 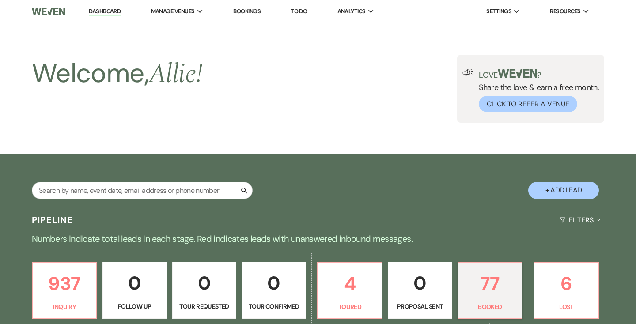 What do you see at coordinates (580, 220) in the screenshot?
I see `button: Filters` at bounding box center [580, 220].